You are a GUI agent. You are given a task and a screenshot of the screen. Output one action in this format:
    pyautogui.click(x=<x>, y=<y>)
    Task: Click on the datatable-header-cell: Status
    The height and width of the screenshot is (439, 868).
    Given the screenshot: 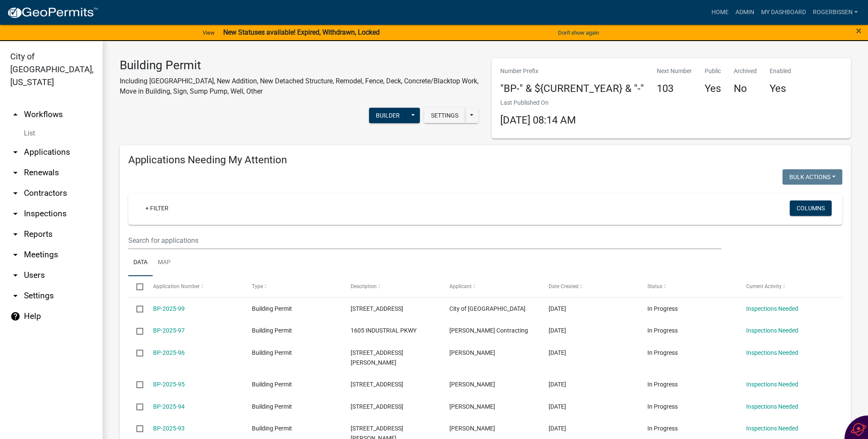 What is the action you would take?
    pyautogui.click(x=689, y=286)
    